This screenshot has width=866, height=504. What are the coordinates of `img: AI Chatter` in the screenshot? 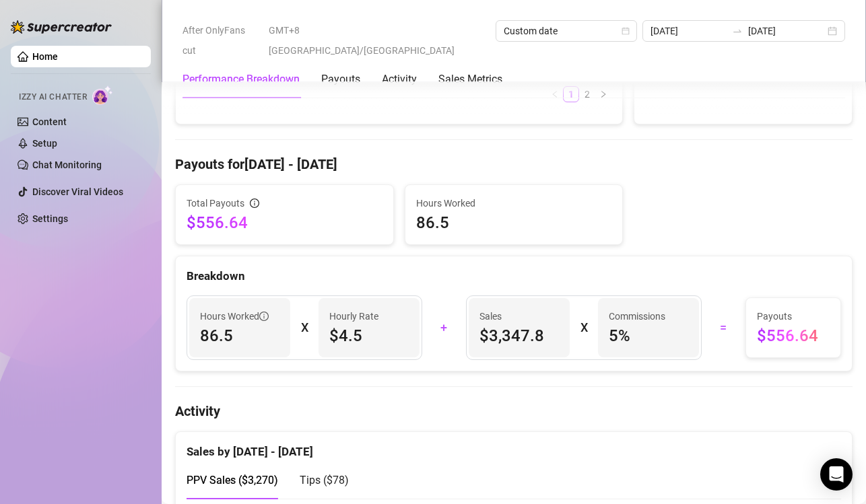 It's located at (102, 95).